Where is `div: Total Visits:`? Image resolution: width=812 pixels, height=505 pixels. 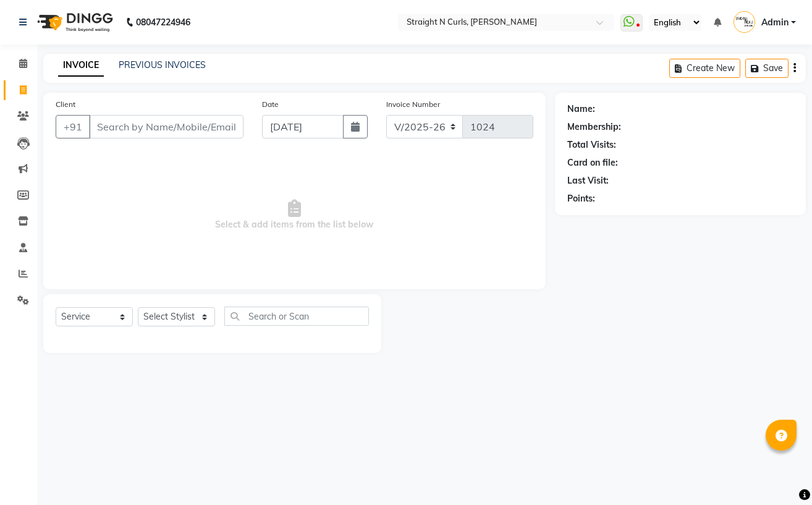 div: Total Visits: is located at coordinates (591, 145).